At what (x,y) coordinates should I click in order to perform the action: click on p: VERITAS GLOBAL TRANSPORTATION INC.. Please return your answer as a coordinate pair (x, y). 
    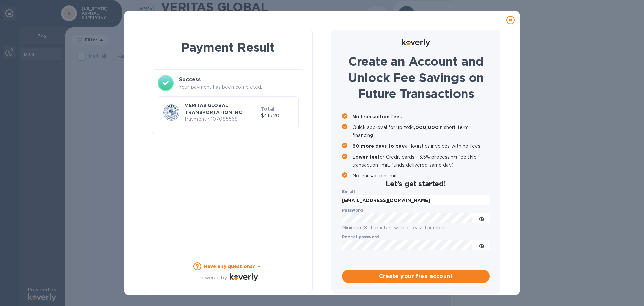
    Looking at the image, I should click on (221, 109).